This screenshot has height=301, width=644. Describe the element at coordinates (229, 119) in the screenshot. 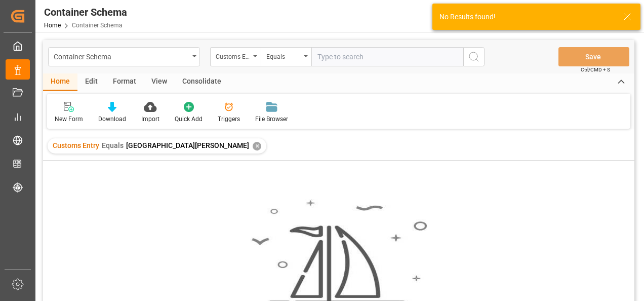

I see `div: Triggers` at that location.